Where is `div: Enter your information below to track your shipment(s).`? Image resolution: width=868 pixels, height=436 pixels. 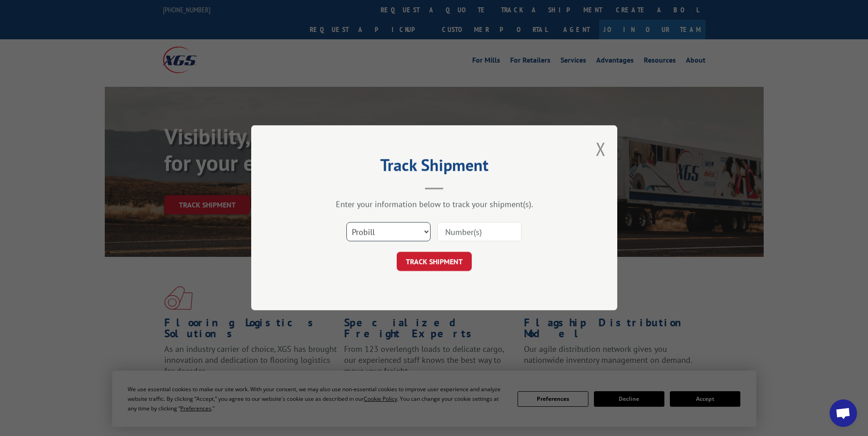
div: Enter your information below to track your shipment(s). is located at coordinates (434, 205).